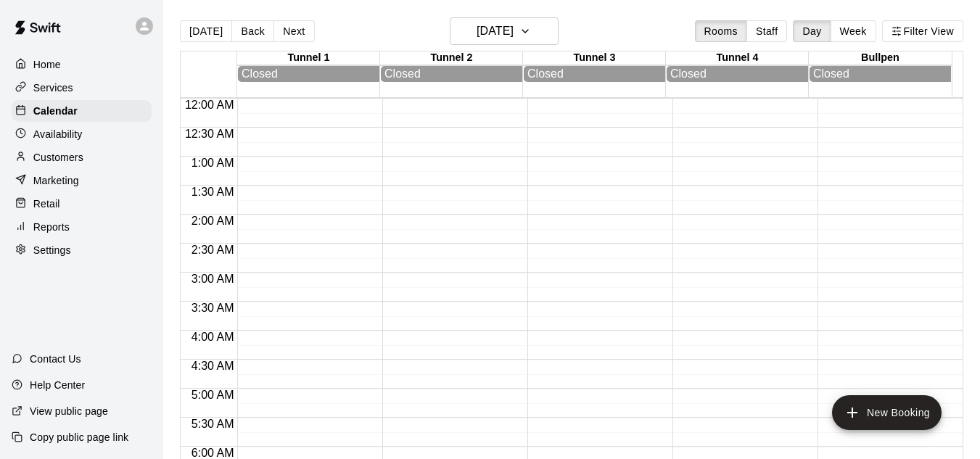 This screenshot has width=980, height=459. What do you see at coordinates (880, 58) in the screenshot?
I see `div: Bullpen` at bounding box center [880, 58].